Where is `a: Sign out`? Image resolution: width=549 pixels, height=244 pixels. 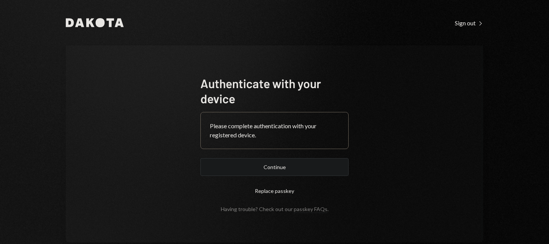 a: Sign out is located at coordinates (469, 23).